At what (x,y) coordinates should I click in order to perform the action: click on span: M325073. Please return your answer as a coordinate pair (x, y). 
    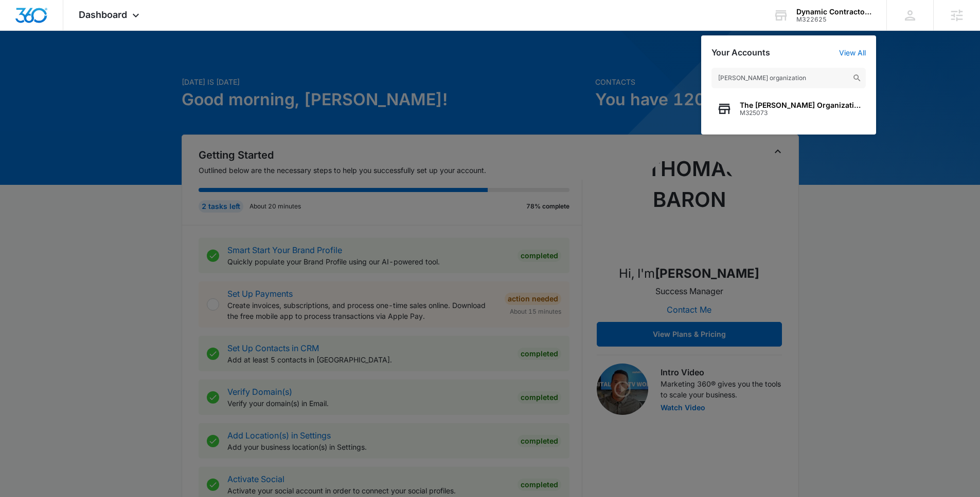
    Looking at the image, I should click on (799, 113).